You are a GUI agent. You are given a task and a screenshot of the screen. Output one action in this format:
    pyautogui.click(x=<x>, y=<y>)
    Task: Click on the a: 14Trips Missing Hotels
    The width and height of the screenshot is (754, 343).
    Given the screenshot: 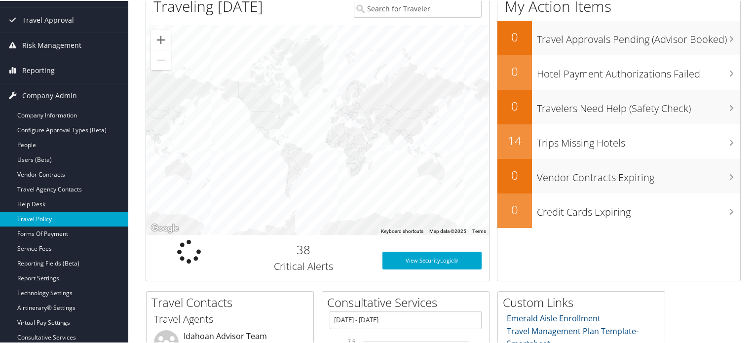 What is the action you would take?
    pyautogui.click(x=619, y=141)
    